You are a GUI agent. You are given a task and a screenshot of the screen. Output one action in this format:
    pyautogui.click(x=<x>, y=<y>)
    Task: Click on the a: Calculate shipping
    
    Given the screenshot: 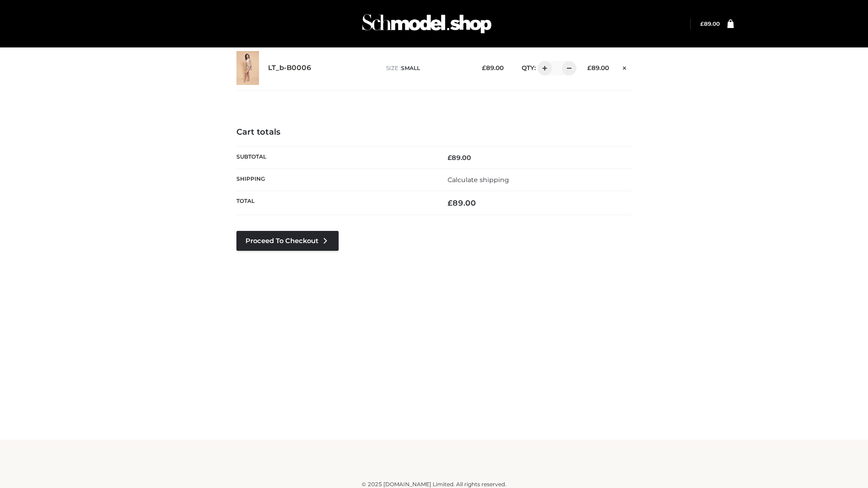 What is the action you would take?
    pyautogui.click(x=478, y=180)
    